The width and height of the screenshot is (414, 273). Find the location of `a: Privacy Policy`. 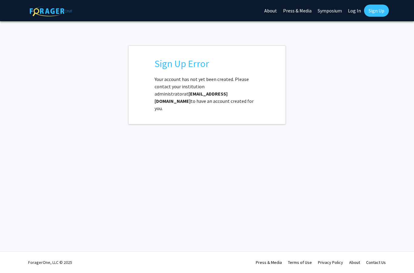

a: Privacy Policy is located at coordinates (331, 262).